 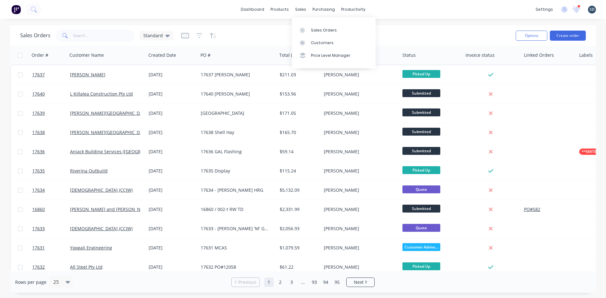 I want to click on a: 17639, so click(x=51, y=113).